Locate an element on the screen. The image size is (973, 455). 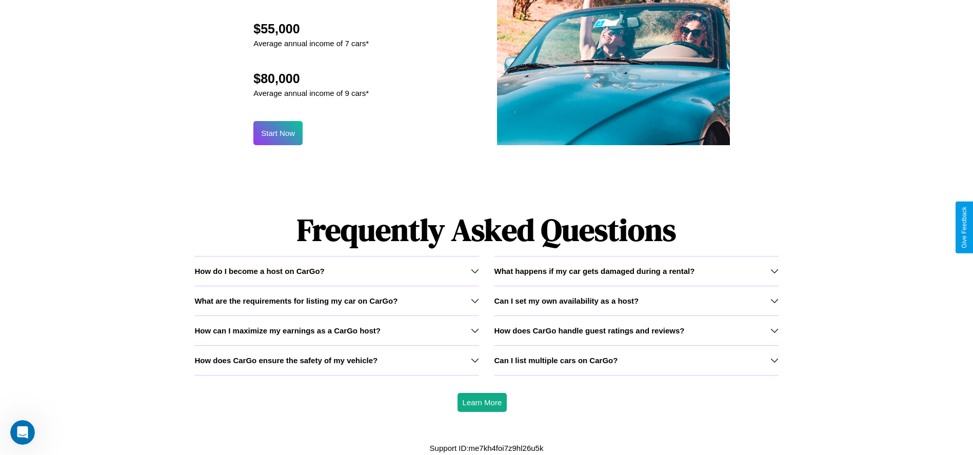
h3: Can I set my own availability as a host? is located at coordinates (567, 301).